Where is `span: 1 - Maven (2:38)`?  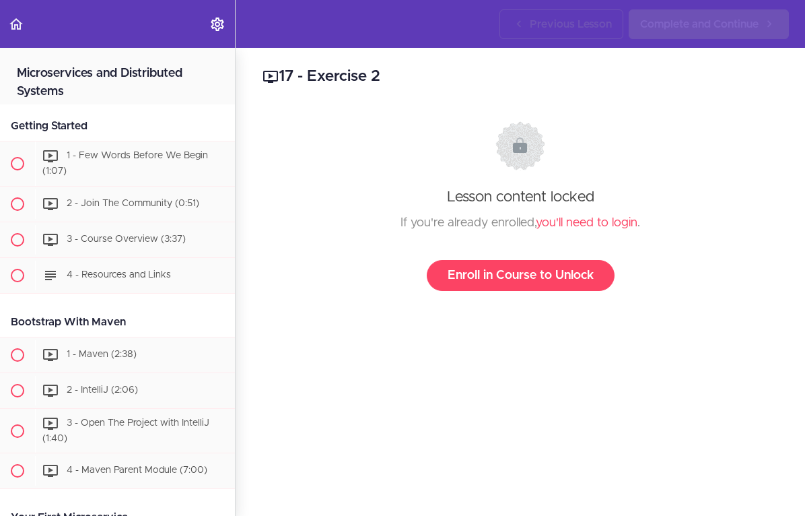 span: 1 - Maven (2:38) is located at coordinates (102, 354).